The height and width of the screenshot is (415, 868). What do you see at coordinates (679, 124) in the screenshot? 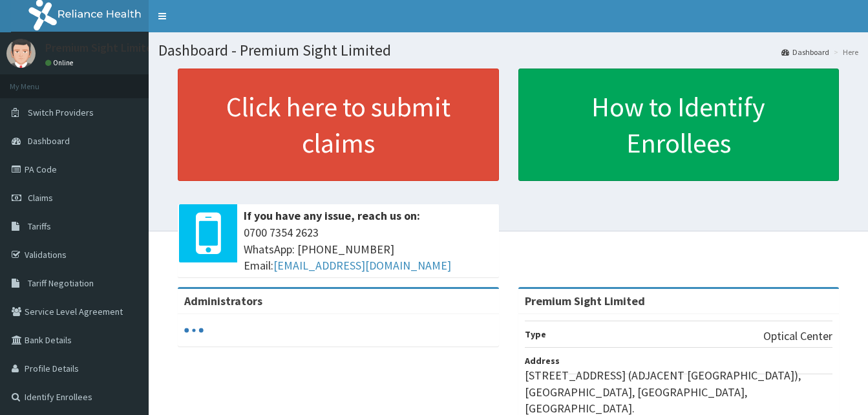
I see `a: How to Identify Enrollees` at bounding box center [679, 124].